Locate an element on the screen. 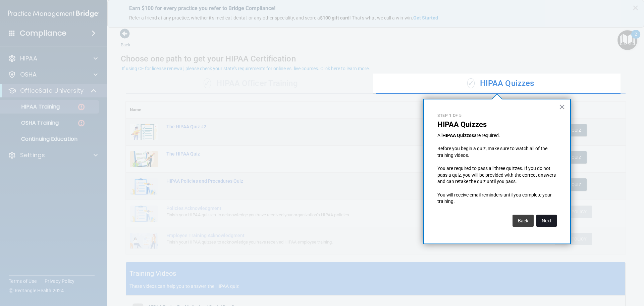  p: HIPAA Quizzes is located at coordinates (497, 124).